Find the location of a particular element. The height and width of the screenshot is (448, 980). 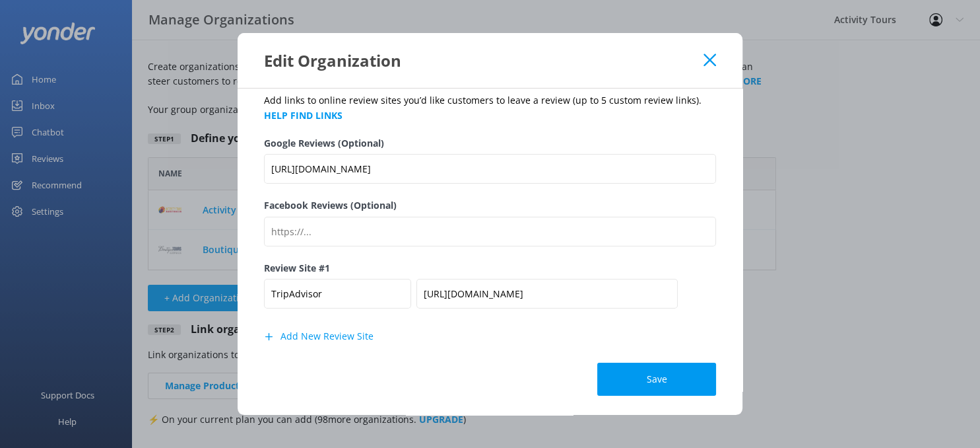

p: Add links to online review sites you’d like customers to leave a review (up to 5 custom review li... is located at coordinates (490, 108).